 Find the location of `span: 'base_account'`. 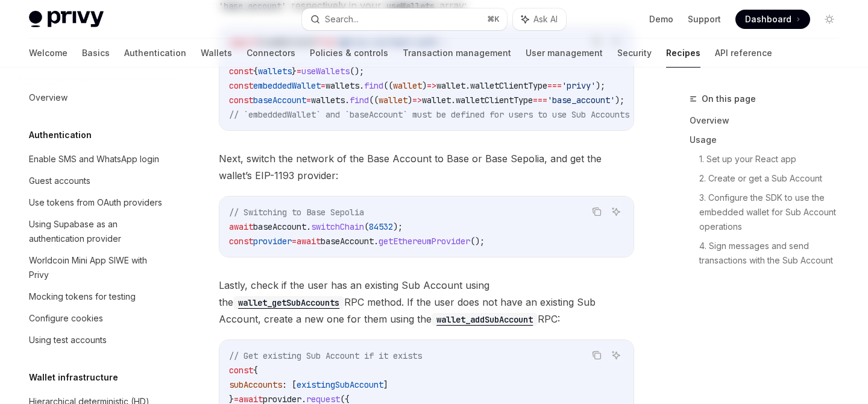

span: 'base_account' is located at coordinates (581, 100).